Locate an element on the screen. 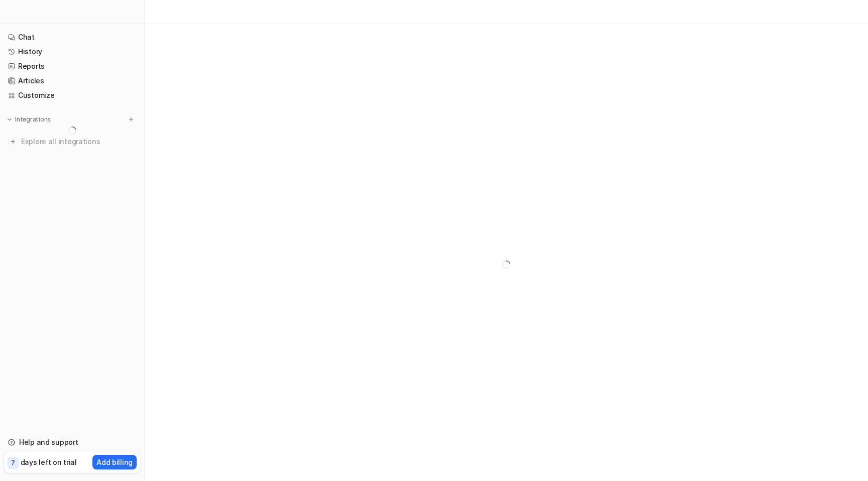 The width and height of the screenshot is (868, 481). a: History is located at coordinates (72, 52).